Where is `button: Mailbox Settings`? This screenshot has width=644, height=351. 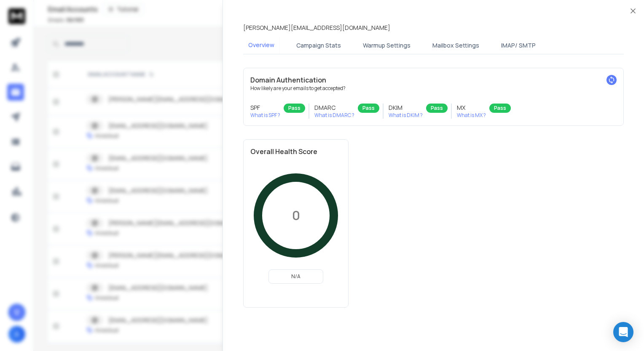
button: Mailbox Settings is located at coordinates (455, 45).